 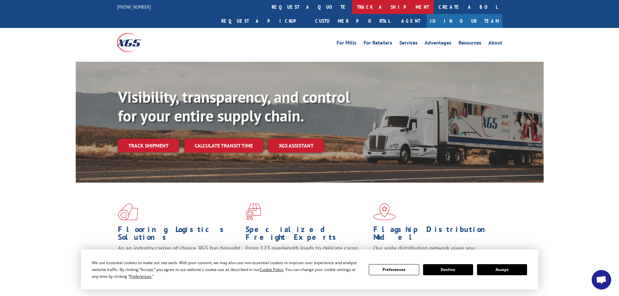 What do you see at coordinates (347, 44) in the screenshot?
I see `a: For Mills` at bounding box center [347, 44].